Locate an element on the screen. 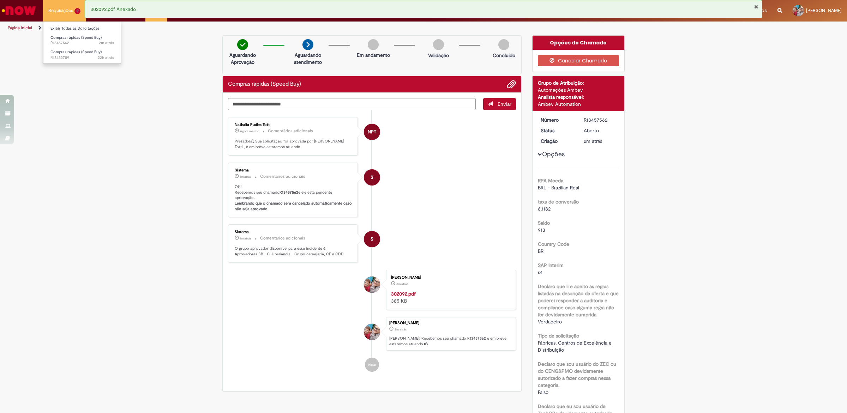 This screenshot has height=413, width=847. span: 22h atrás is located at coordinates (106, 58).